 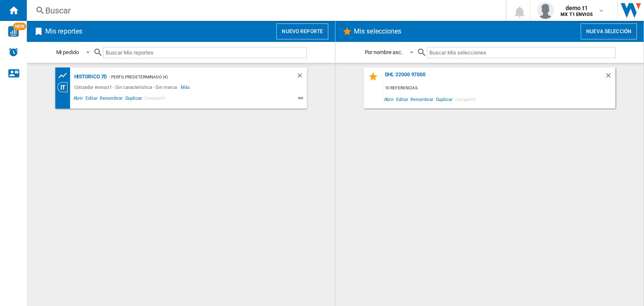 What do you see at coordinates (499, 88) in the screenshot?
I see `div: 10 referencias` at bounding box center [499, 88].